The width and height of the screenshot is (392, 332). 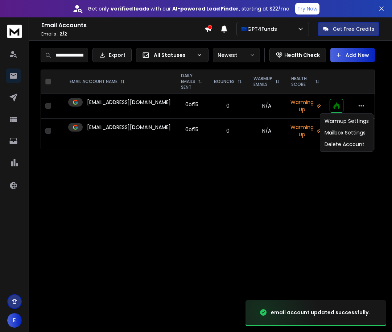 I want to click on p: Emails :, so click(x=123, y=34).